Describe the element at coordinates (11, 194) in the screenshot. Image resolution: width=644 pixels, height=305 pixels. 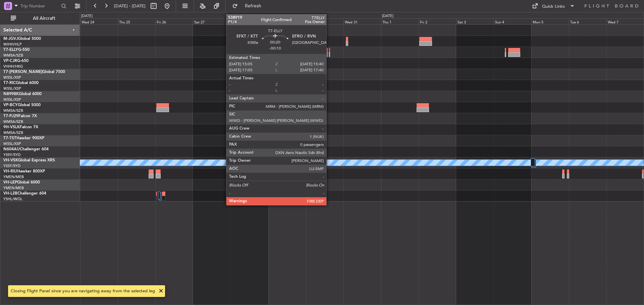
I see `span: VH-L2B` at that location.